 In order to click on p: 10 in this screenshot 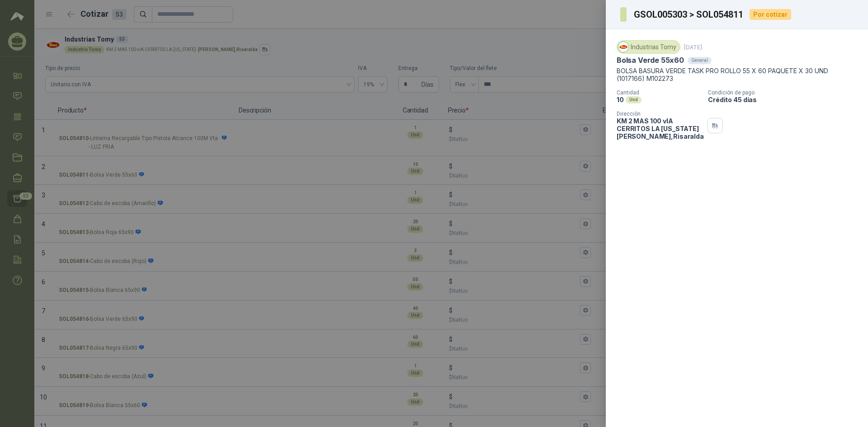, I will do `click(620, 99)`.